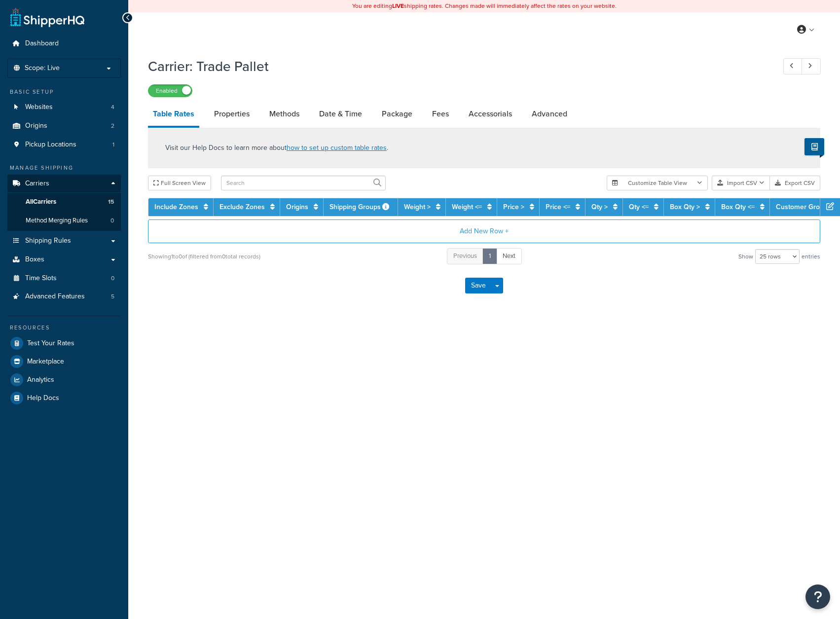 The width and height of the screenshot is (840, 619). What do you see at coordinates (48, 241) in the screenshot?
I see `span: Shipping Rules` at bounding box center [48, 241].